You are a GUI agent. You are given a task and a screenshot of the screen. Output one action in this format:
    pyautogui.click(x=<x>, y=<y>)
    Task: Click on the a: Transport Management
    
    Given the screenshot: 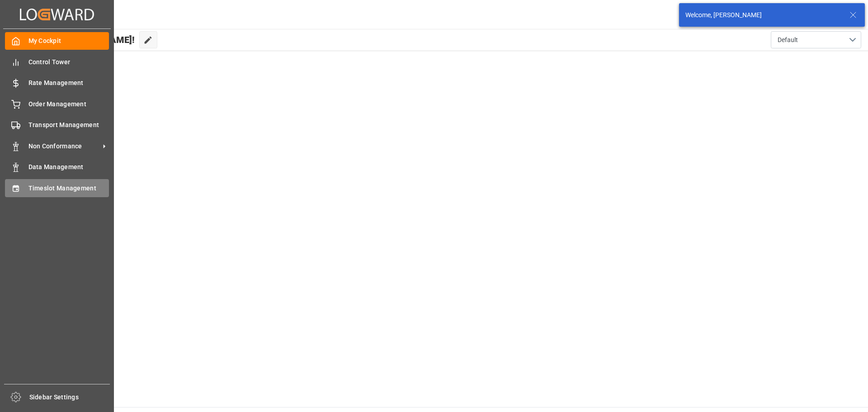 What is the action you would take?
    pyautogui.click(x=57, y=125)
    